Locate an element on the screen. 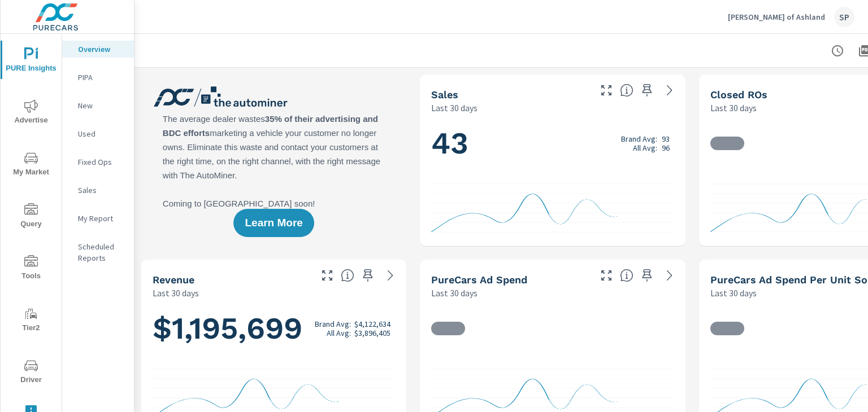  span: PURE Insights is located at coordinates (31, 61).